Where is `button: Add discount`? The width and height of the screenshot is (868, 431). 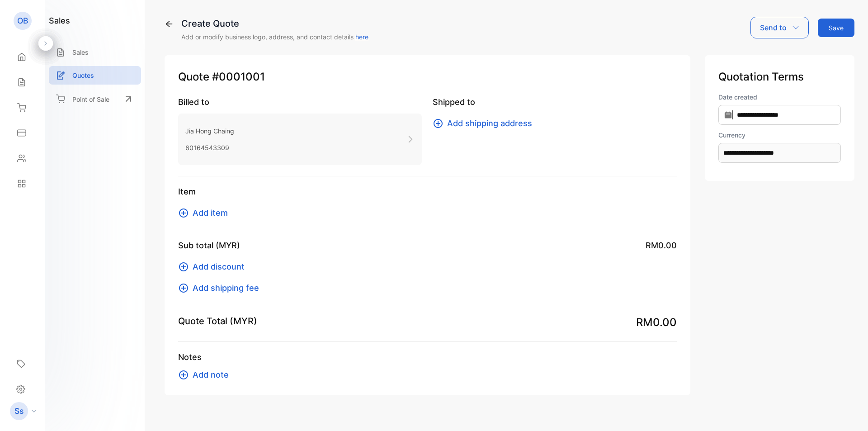 button: Add discount is located at coordinates (214, 266).